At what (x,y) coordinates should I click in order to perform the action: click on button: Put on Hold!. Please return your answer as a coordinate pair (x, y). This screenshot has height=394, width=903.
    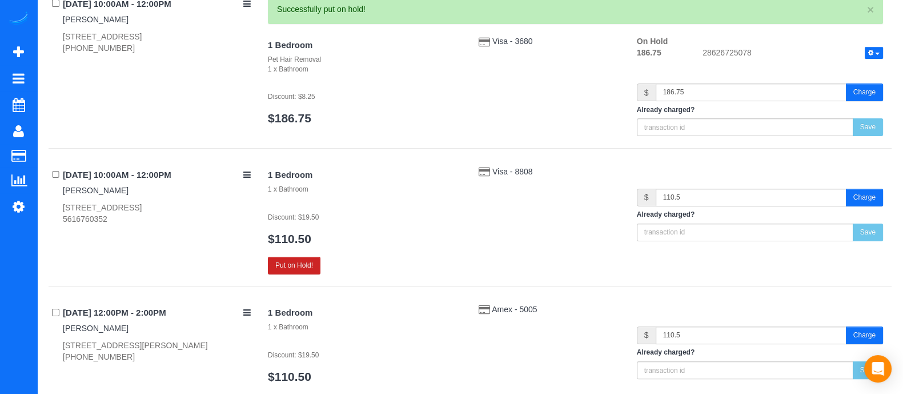
    Looking at the image, I should click on (294, 265).